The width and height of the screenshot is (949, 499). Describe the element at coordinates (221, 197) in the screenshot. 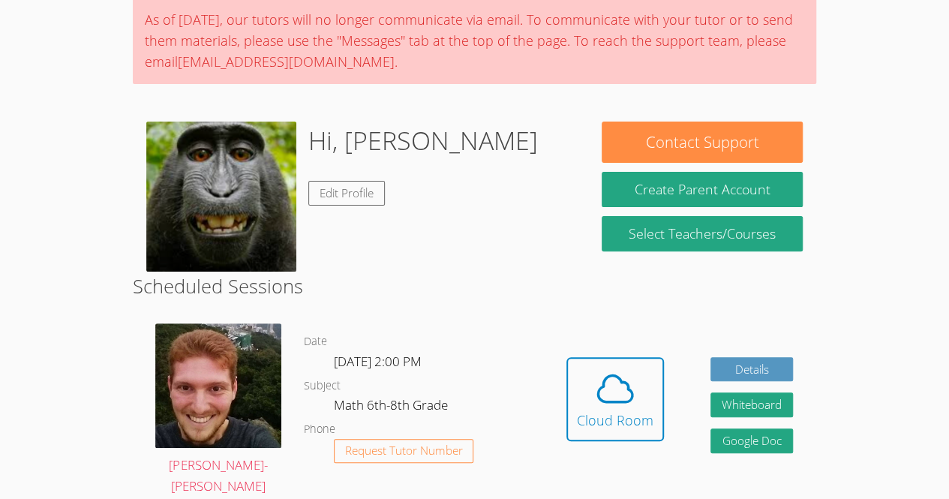

I see `img: Screenshot%202025-09-26%20141036.png` at that location.